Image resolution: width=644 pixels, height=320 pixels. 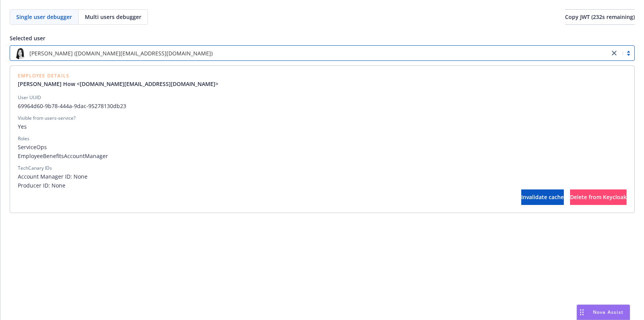 What do you see at coordinates (322, 156) in the screenshot?
I see `span: EmployeeBenefitsAccountManager` at bounding box center [322, 156].